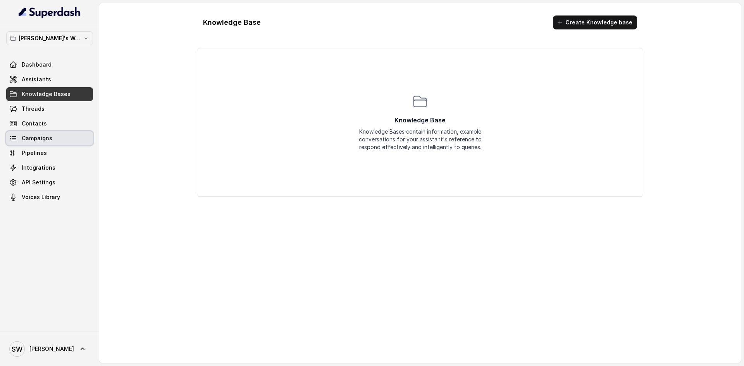 The width and height of the screenshot is (744, 366). Describe the element at coordinates (33, 109) in the screenshot. I see `span: Threads` at that location.